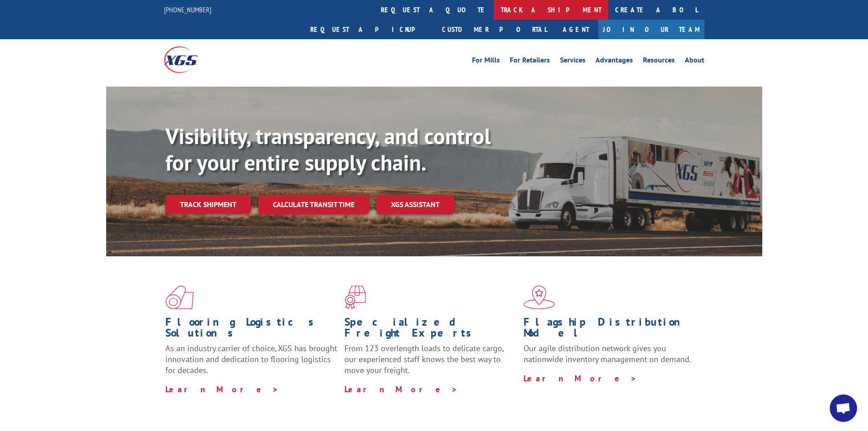  What do you see at coordinates (356, 297) in the screenshot?
I see `img: xgs-icon-focused-on-flooring-red` at bounding box center [356, 297].